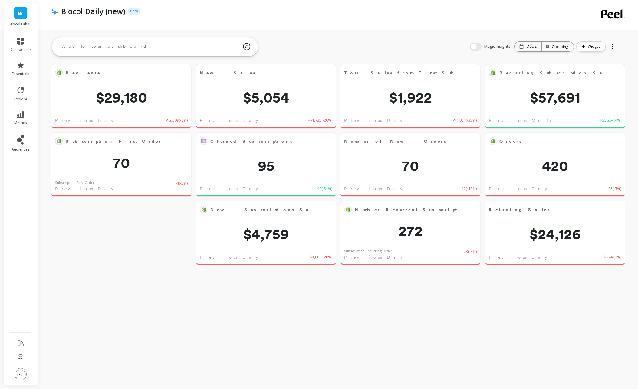 The width and height of the screenshot is (638, 389). Describe the element at coordinates (177, 120) in the screenshot. I see `span: -$2,509 ( -8% )` at that location.